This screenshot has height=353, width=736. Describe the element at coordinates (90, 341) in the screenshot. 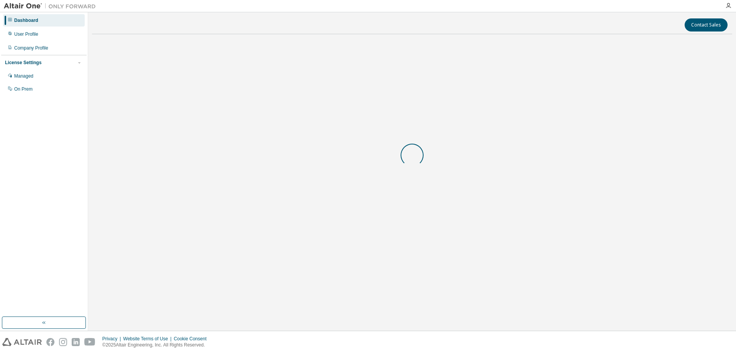

I see `img: youtube.svg` at that location.